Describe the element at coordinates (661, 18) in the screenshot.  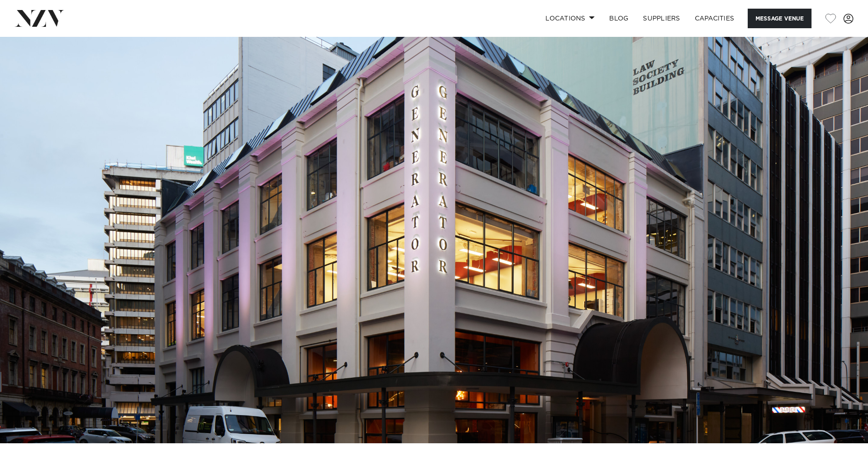
I see `a: SUPPLIERS` at that location.